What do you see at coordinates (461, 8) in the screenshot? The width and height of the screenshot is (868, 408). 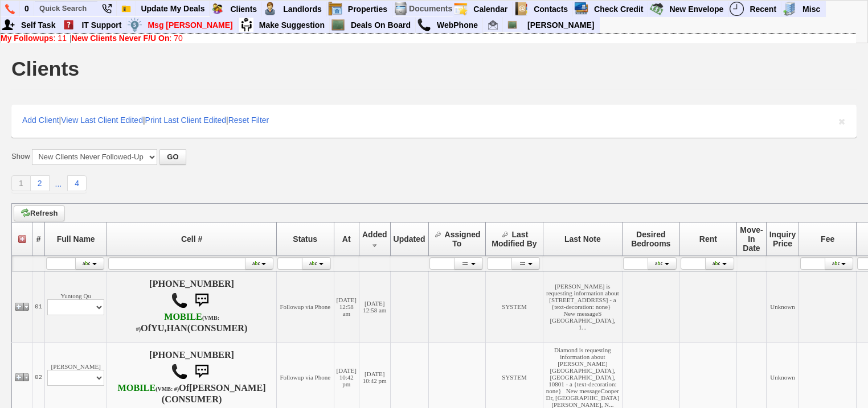 I see `img: appt_icon.png` at bounding box center [461, 8].